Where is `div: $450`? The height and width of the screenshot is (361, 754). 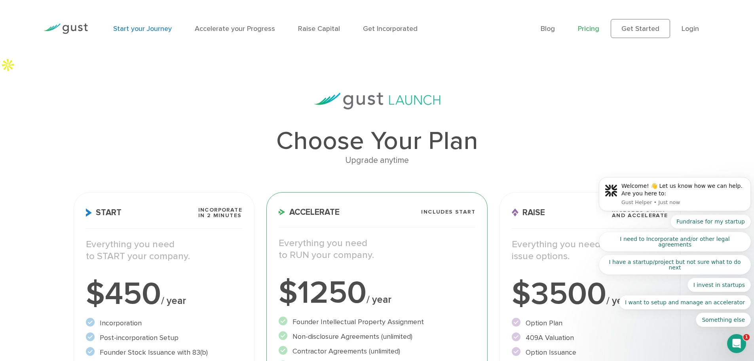
div: $450 is located at coordinates (164, 294).